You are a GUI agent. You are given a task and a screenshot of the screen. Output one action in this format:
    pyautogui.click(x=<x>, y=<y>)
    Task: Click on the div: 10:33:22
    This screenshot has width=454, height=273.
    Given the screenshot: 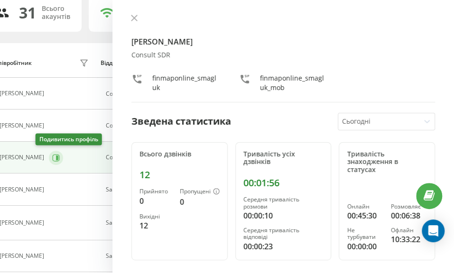 What is the action you would take?
    pyautogui.click(x=409, y=240)
    